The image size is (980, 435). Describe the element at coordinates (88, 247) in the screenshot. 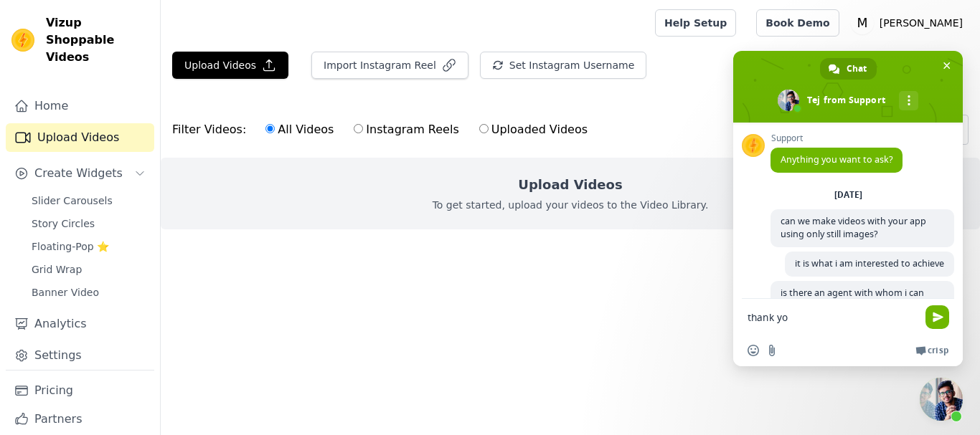

I see `a: Floating-Pop ⭐` at that location.